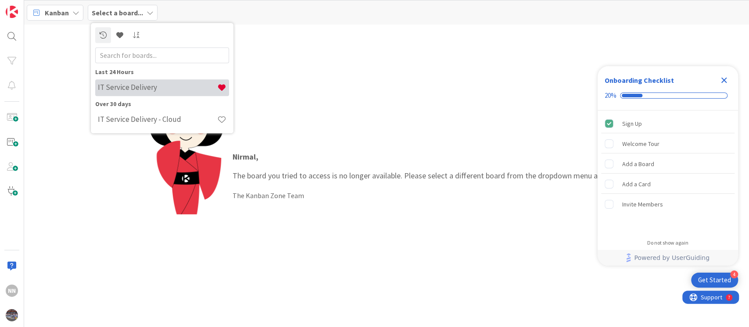 This screenshot has height=327, width=749. Describe the element at coordinates (672, 258) in the screenshot. I see `span: Powered by UserGuiding` at that location.